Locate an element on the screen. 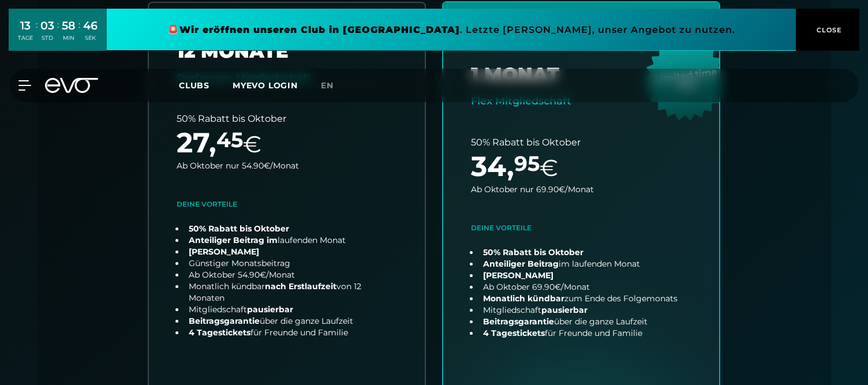 This screenshot has height=385, width=868. a: MYEVO LOGIN is located at coordinates (265, 86).